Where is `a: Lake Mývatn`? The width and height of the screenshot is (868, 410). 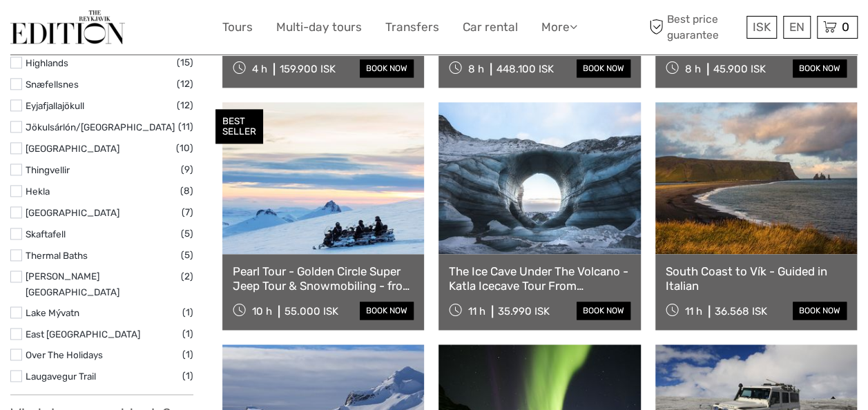 a: Lake Mývatn is located at coordinates (52, 313).